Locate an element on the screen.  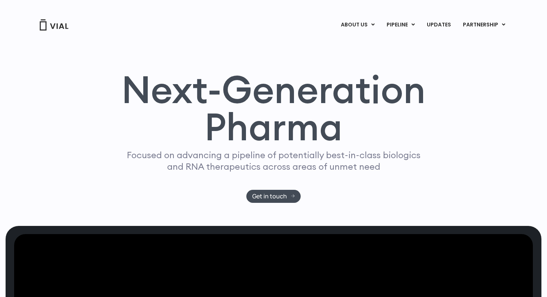
span: Get in touch is located at coordinates (270, 196).